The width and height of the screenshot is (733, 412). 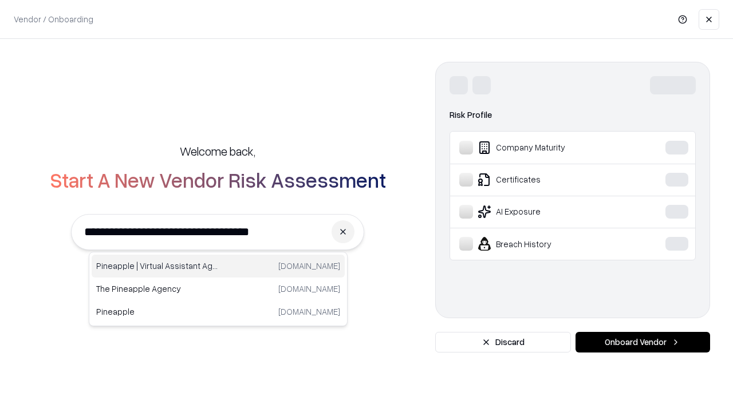 What do you see at coordinates (157, 289) in the screenshot?
I see `p: The Pineapple Agency` at bounding box center [157, 289].